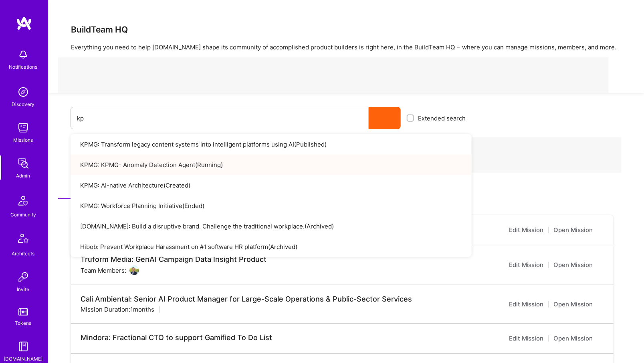 The height and width of the screenshot is (363, 644). Describe the element at coordinates (23, 92) in the screenshot. I see `img: discovery` at that location.